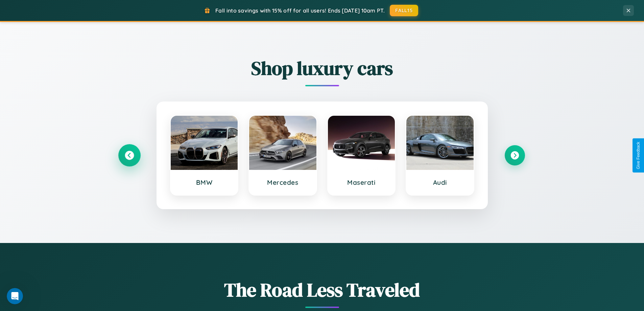  What do you see at coordinates (204, 182) in the screenshot?
I see `h3: BMW` at bounding box center [204, 182].